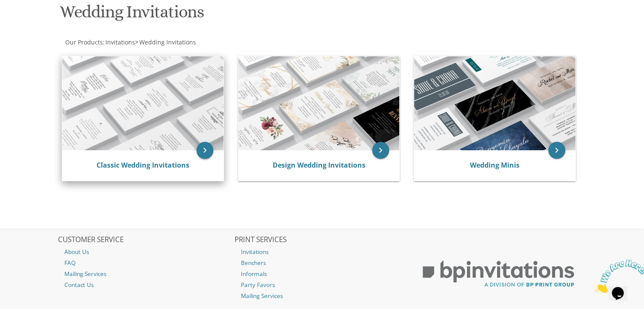 The image size is (644, 309). I want to click on img: BP Print Group, so click(498, 274).